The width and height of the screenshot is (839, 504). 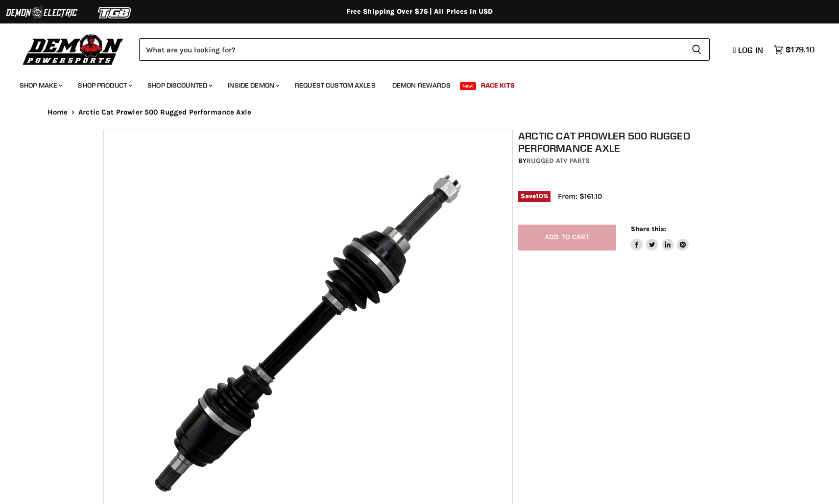 I want to click on a: $179.10, so click(x=794, y=49).